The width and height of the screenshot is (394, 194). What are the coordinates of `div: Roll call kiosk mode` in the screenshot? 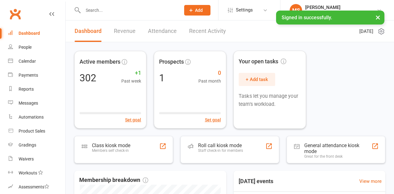 It's located at (221, 145).